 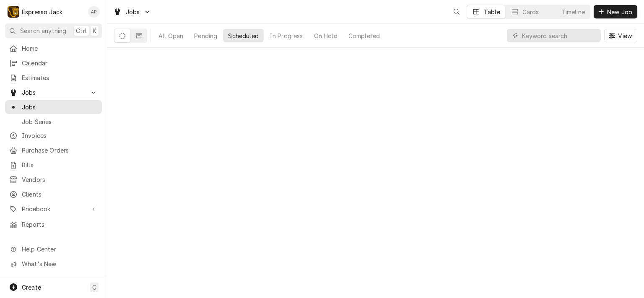 I want to click on a: Purchase Orders, so click(x=53, y=150).